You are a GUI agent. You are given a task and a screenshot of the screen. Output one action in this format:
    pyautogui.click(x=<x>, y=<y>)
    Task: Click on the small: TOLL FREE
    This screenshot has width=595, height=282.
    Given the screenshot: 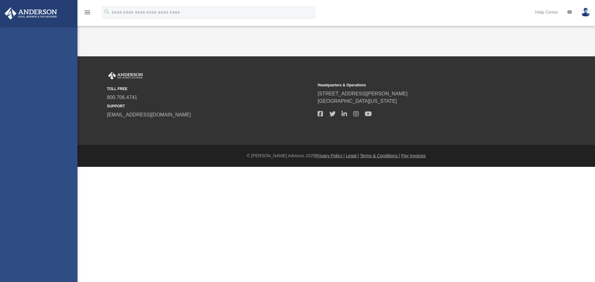 What is the action you would take?
    pyautogui.click(x=210, y=89)
    